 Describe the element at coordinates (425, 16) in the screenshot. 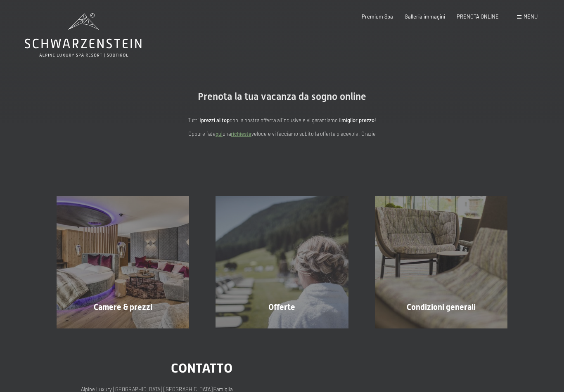

I see `span: Galleria immagini` at that location.